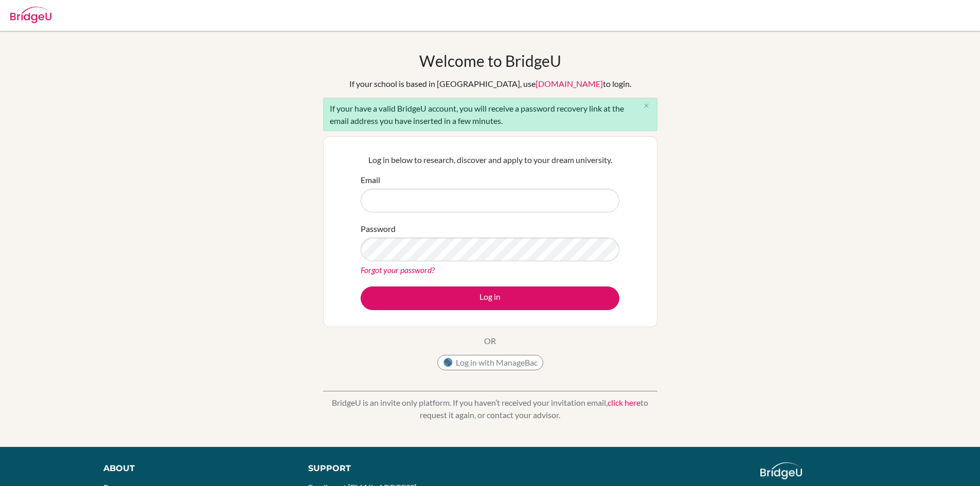  What do you see at coordinates (490, 363) in the screenshot?
I see `button: Log in with ManageBac` at bounding box center [490, 363].